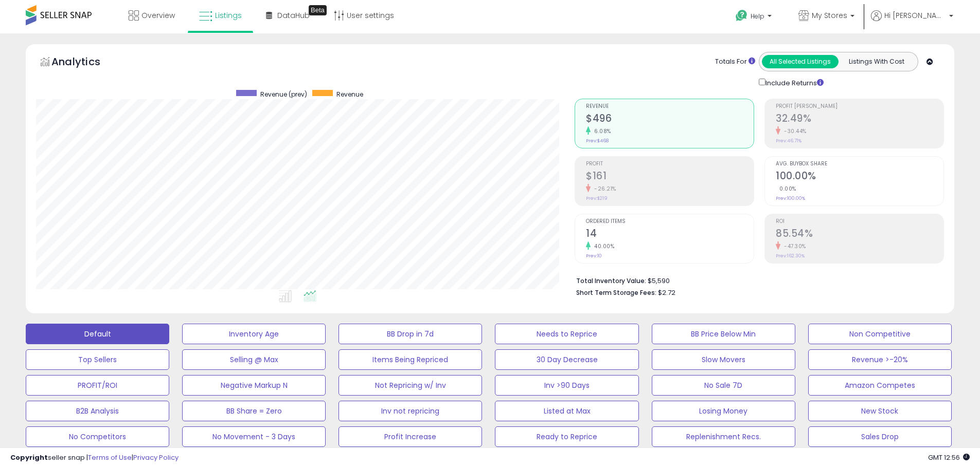  Describe the element at coordinates (794, 82) in the screenshot. I see `div: Include Returns` at that location.